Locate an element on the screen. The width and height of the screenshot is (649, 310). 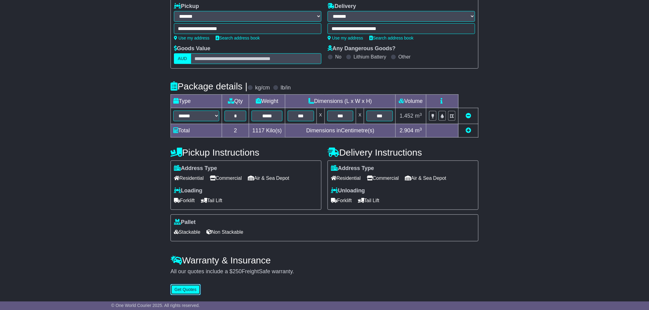
td: Type is located at coordinates (196, 102).